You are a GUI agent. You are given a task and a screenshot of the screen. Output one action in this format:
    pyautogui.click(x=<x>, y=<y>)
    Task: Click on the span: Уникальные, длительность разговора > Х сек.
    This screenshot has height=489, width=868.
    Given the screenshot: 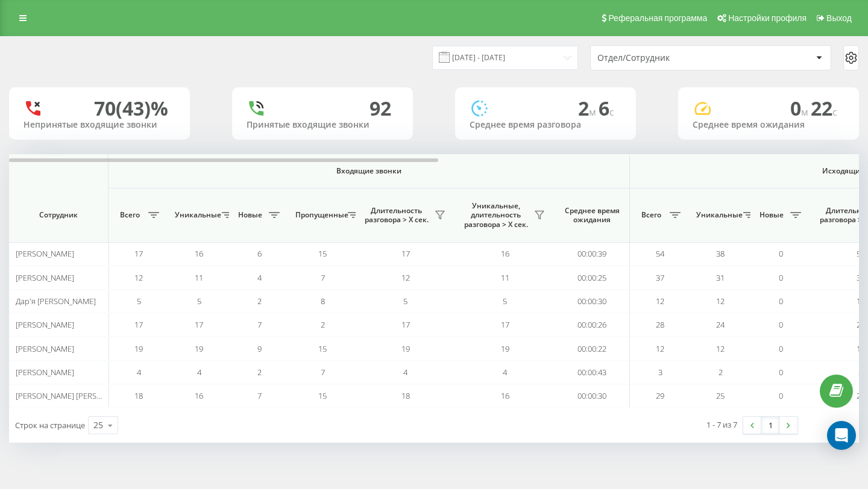 What is the action you would take?
    pyautogui.click(x=496, y=215)
    